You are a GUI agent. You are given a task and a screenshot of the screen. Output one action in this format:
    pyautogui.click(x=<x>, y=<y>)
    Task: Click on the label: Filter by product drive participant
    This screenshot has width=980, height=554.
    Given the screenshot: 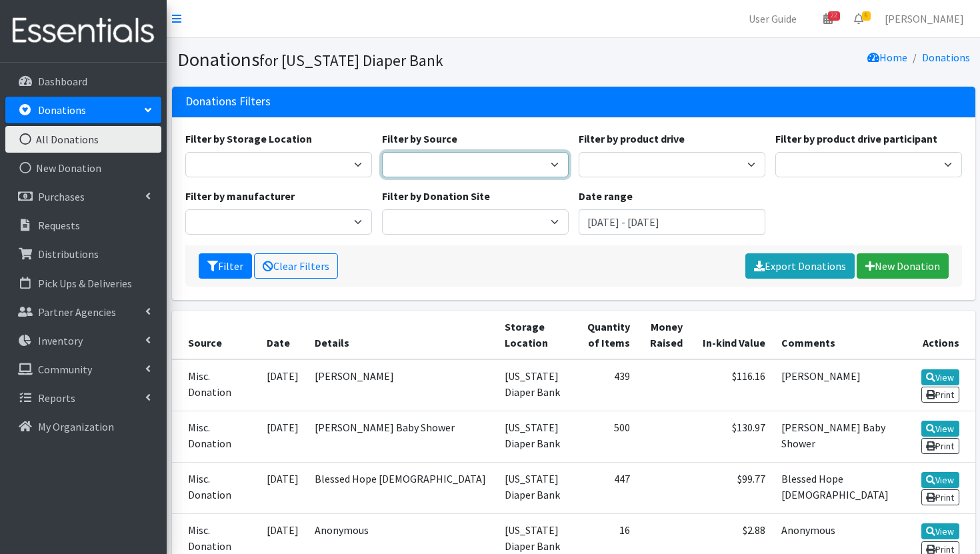 What is the action you would take?
    pyautogui.click(x=857, y=139)
    